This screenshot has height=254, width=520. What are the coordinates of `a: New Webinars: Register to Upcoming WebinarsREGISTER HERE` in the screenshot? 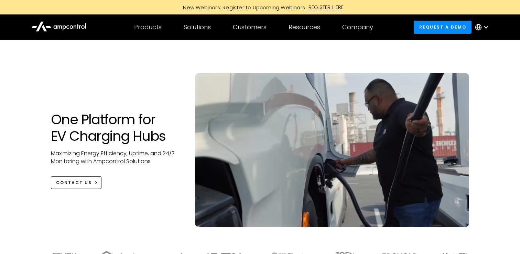 It's located at (260, 7).